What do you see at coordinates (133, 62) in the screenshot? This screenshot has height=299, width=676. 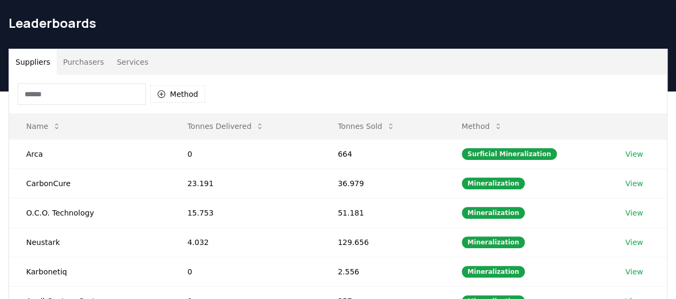 I see `button: Services` at bounding box center [133, 62].